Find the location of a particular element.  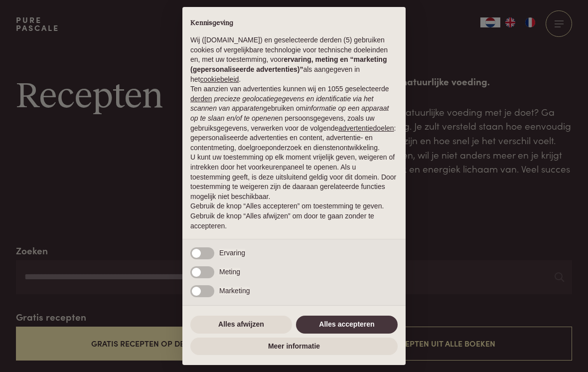

h2: Kennisgeving is located at coordinates (294, 23).